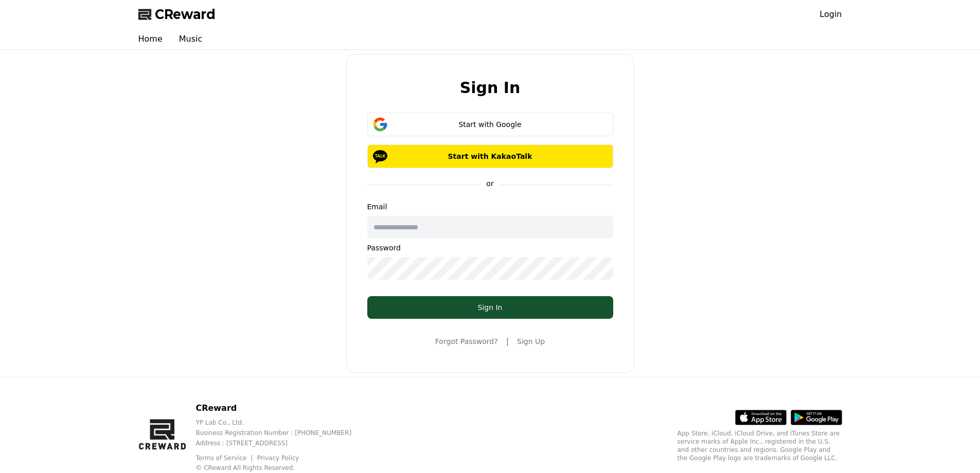 This screenshot has height=473, width=980. I want to click on span: CReward, so click(185, 15).